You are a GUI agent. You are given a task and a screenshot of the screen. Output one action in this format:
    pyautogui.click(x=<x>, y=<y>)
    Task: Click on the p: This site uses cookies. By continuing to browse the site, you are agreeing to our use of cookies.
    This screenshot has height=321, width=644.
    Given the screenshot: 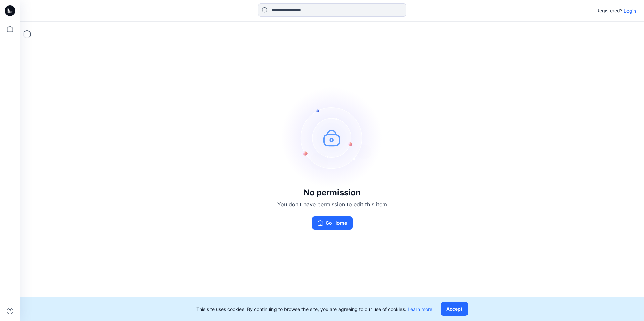 What is the action you would take?
    pyautogui.click(x=314, y=309)
    